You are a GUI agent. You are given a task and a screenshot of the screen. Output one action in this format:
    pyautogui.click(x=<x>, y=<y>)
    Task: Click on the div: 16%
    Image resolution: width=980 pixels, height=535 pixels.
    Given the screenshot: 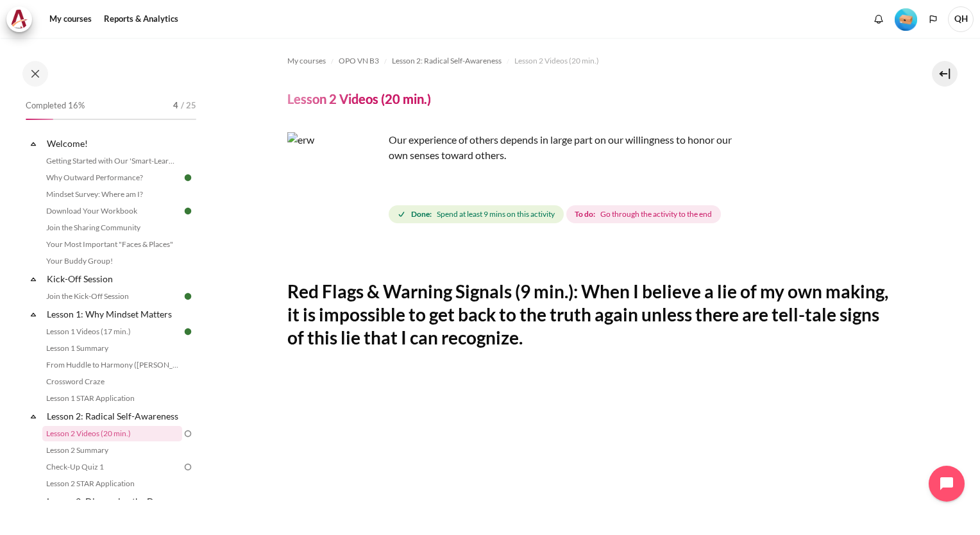 What is the action you would take?
    pyautogui.click(x=39, y=120)
    